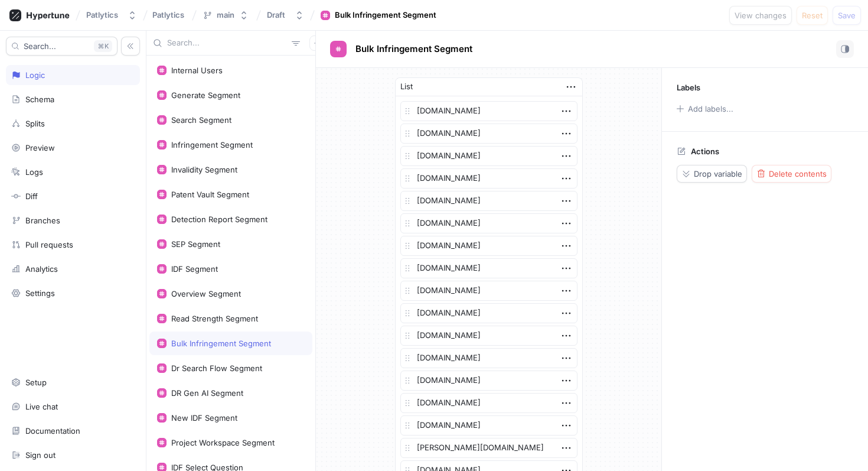 This screenshot has height=471, width=868. Describe the element at coordinates (41, 406) in the screenshot. I see `div: Live chat` at that location.